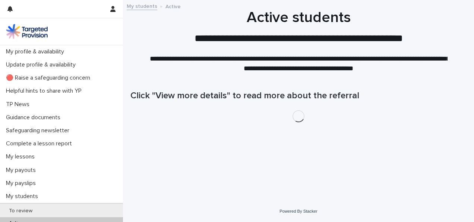  I want to click on p: My students, so click(23, 196).